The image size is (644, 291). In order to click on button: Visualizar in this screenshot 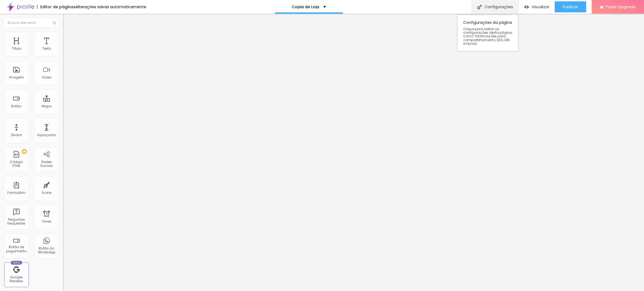, I will do `click(536, 7)`.